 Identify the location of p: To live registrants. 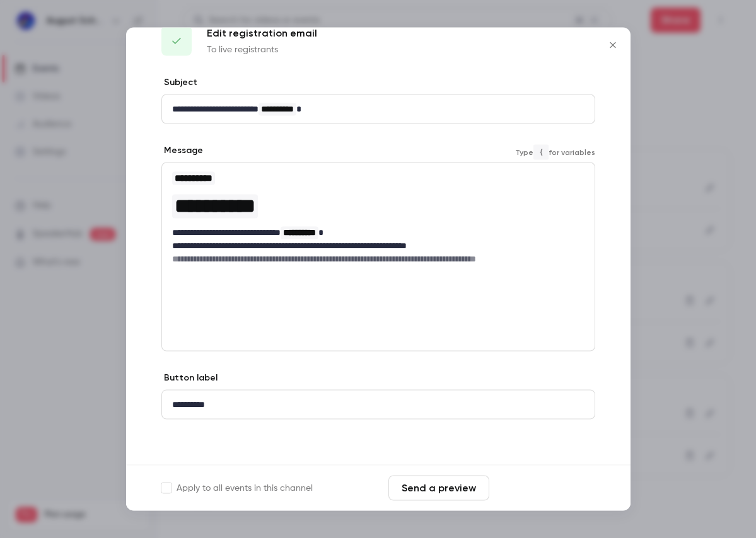
(262, 50).